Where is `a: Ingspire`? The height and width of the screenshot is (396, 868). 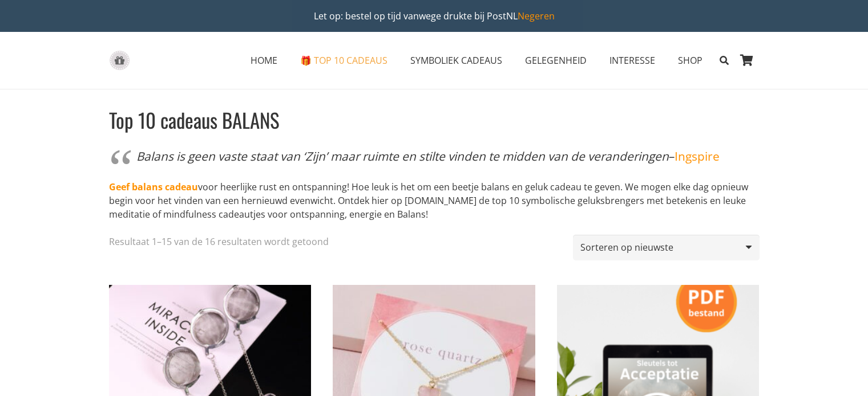 a: Ingspire is located at coordinates (696, 156).